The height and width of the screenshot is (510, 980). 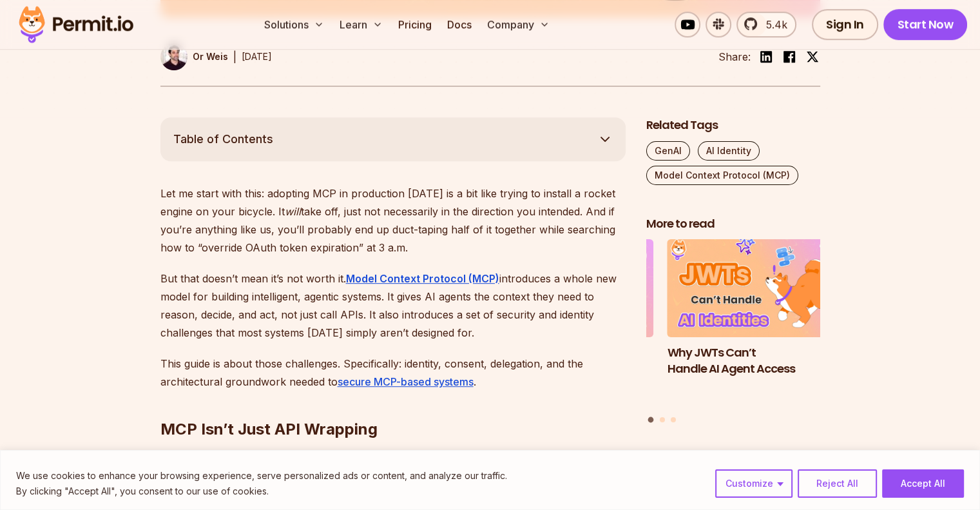 What do you see at coordinates (766, 25) in the screenshot?
I see `a: 5.4k` at bounding box center [766, 25].